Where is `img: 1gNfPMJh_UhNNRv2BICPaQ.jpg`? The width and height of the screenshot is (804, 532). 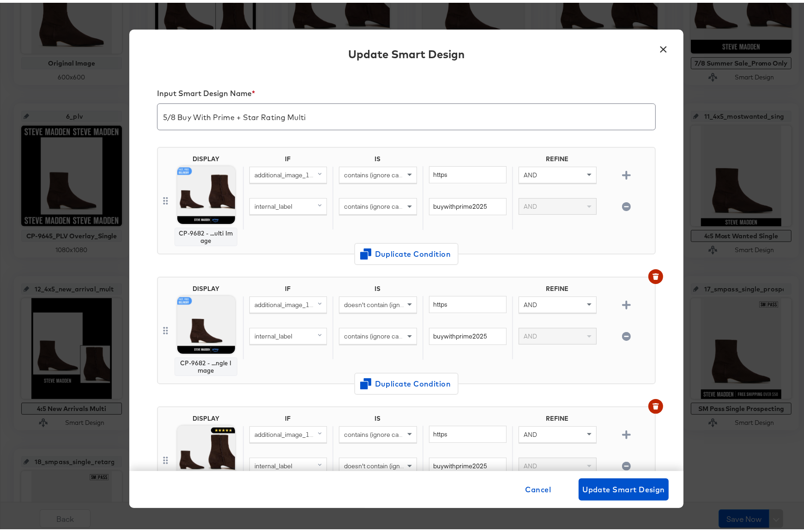 img: 1gNfPMJh_UhNNRv2BICPaQ.jpg is located at coordinates (206, 451).